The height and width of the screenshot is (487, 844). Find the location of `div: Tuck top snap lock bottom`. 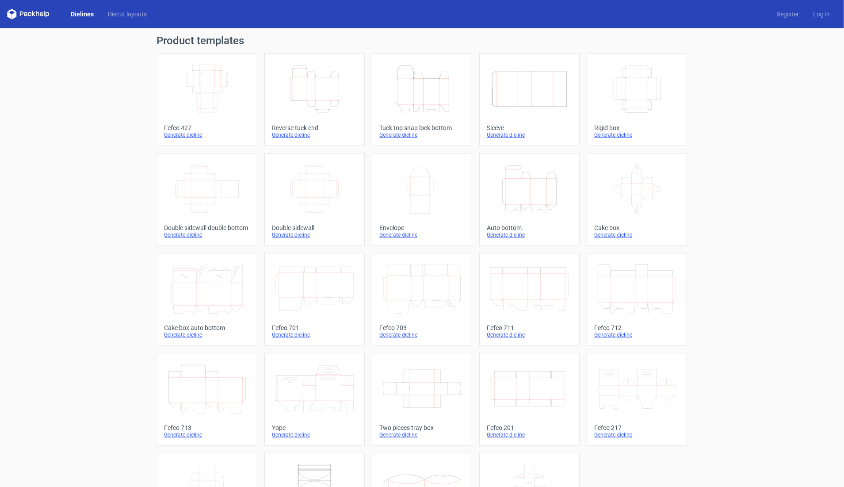

div: Tuck top snap lock bottom is located at coordinates (422, 128).